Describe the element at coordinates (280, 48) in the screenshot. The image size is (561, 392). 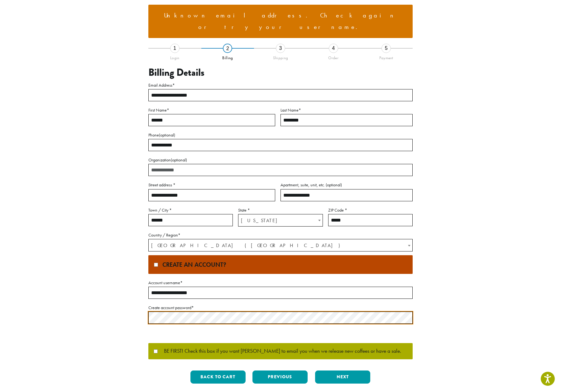
I see `div: 3` at that location.